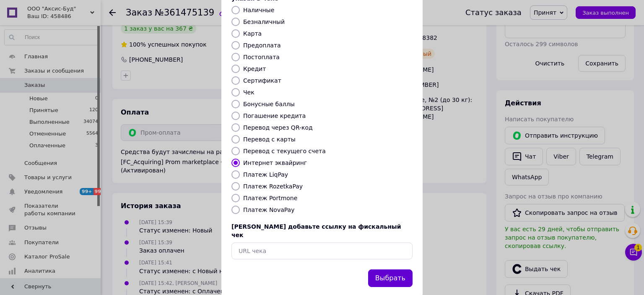 The height and width of the screenshot is (295, 644). I want to click on button: Выбрать, so click(390, 278).